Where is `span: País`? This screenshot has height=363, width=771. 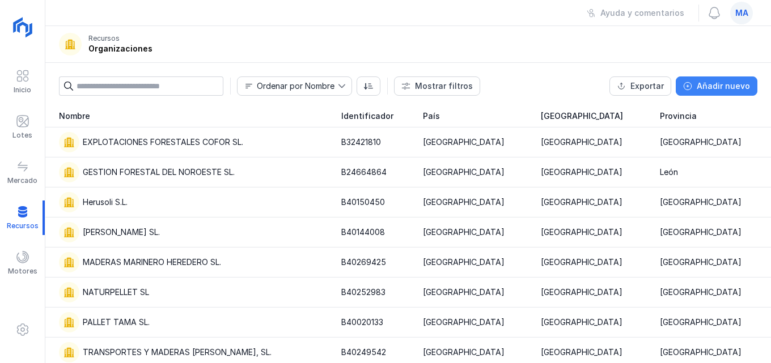
span: País is located at coordinates (431, 116).